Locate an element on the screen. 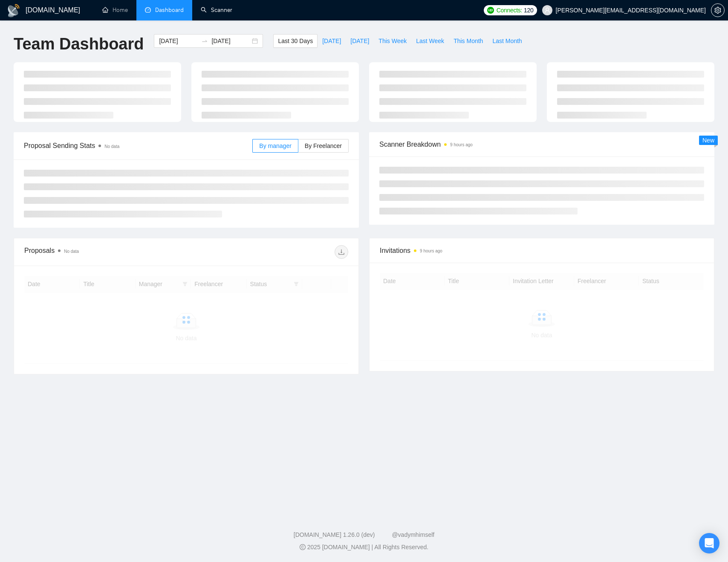 Image resolution: width=728 pixels, height=562 pixels. span: Invitations is located at coordinates (542, 250).